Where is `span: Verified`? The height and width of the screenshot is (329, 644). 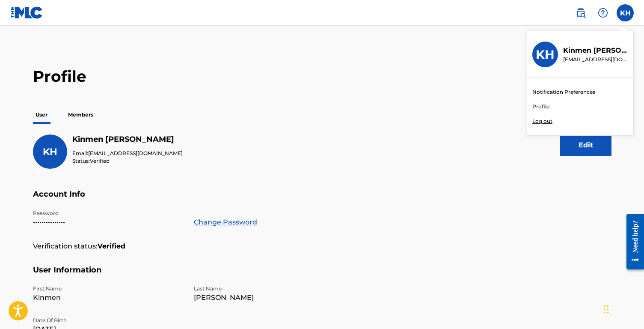
span: Verified is located at coordinates (100, 161).